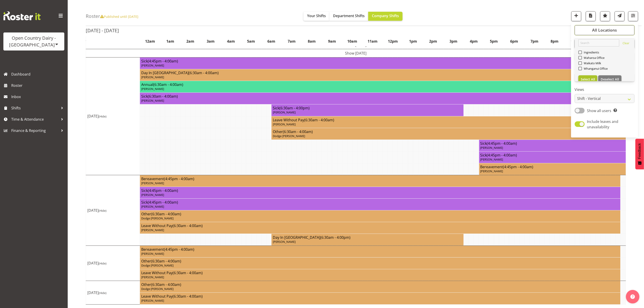 This screenshot has width=644, height=308. I want to click on span: Waharoa Office, so click(593, 58).